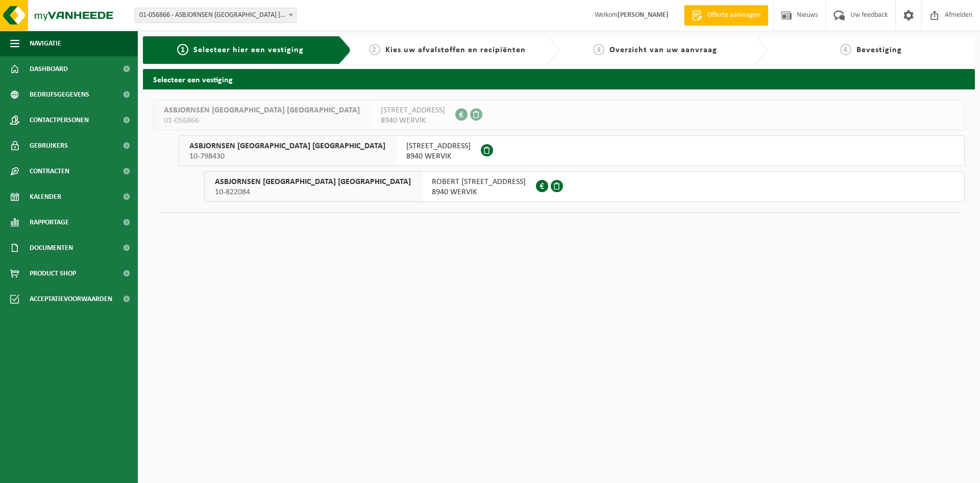  I want to click on span: 10-798430, so click(288, 156).